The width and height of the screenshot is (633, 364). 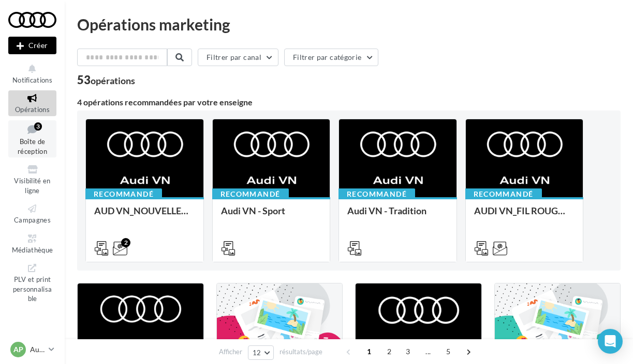 I want to click on span: Boîte de réception, so click(x=32, y=146).